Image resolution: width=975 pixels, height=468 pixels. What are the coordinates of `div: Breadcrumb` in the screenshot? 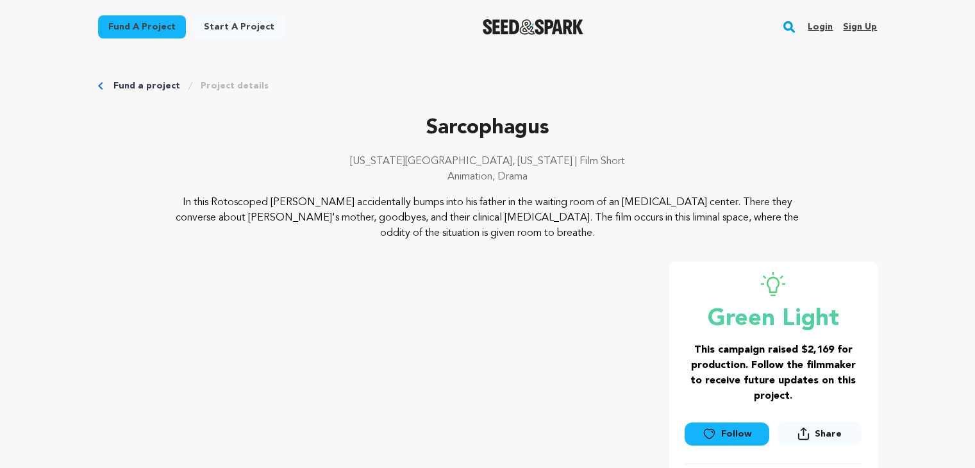 It's located at (488, 86).